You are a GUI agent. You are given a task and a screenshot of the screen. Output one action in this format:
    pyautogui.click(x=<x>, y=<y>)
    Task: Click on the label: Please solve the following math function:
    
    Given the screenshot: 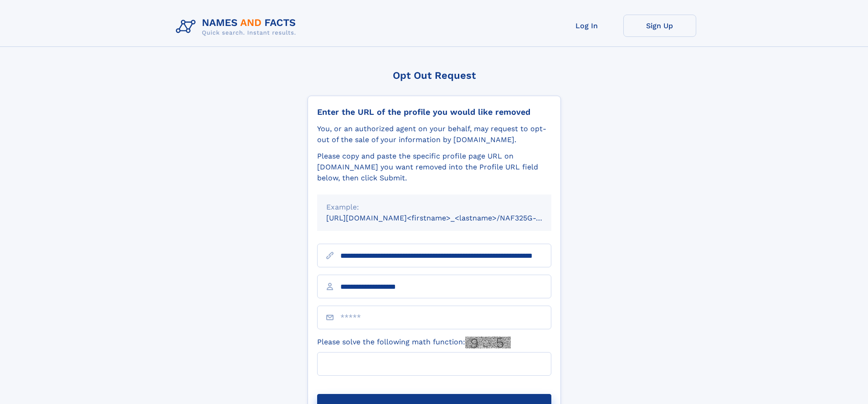 What is the action you would take?
    pyautogui.click(x=414, y=342)
    